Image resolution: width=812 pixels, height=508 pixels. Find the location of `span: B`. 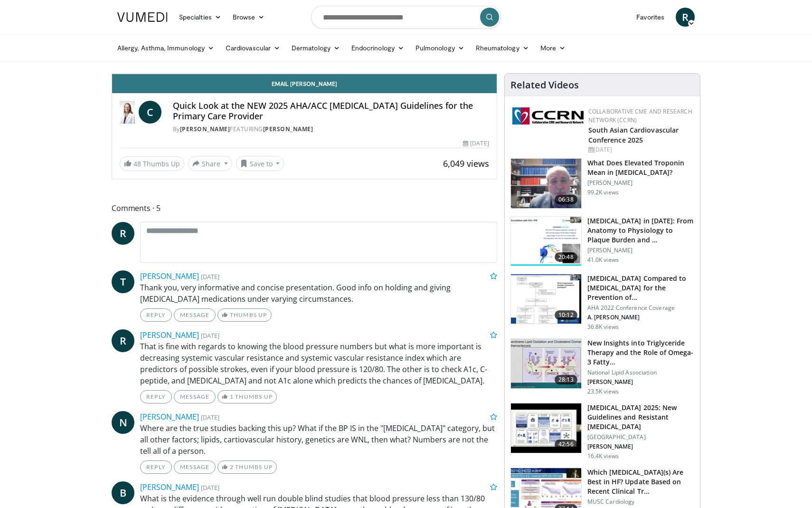

span: B is located at coordinates (123, 493).